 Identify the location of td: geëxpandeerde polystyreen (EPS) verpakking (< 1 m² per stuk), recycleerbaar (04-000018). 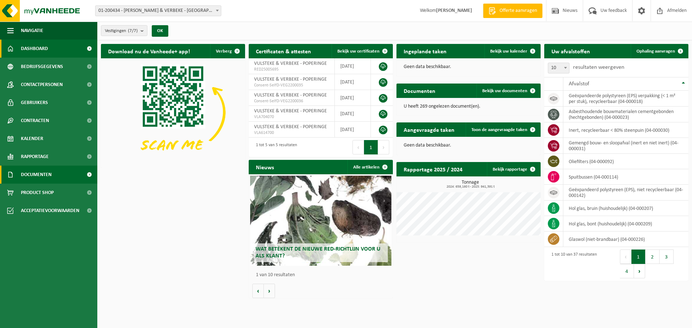
(626, 99).